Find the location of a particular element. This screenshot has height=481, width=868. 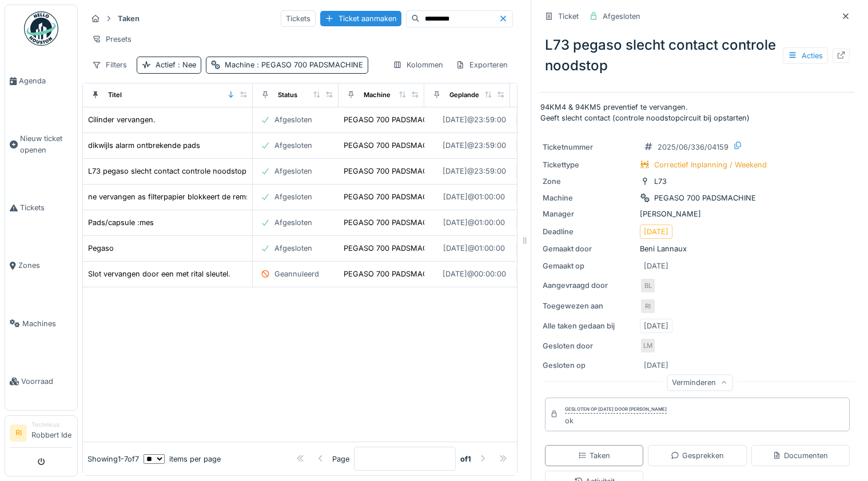

span: : PEGASO 700 PADSMACHINE is located at coordinates (309, 65).